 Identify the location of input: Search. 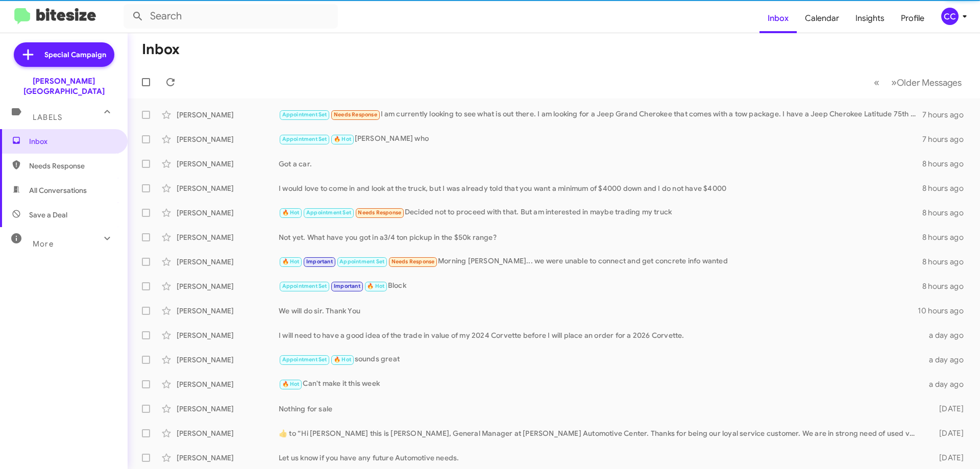
(231, 16).